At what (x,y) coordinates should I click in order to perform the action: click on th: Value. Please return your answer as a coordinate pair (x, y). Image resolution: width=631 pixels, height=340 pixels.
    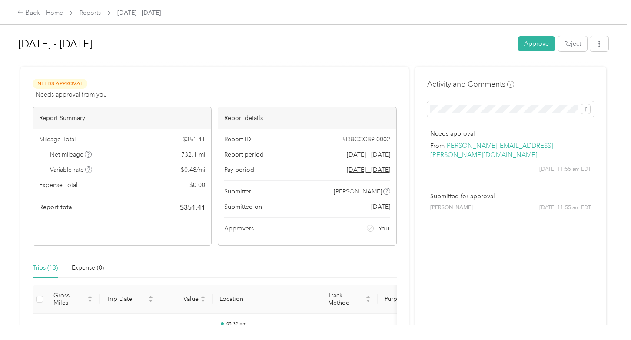
    Looking at the image, I should click on (186, 299).